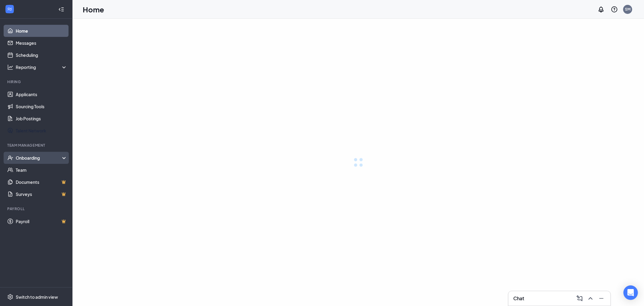  What do you see at coordinates (42, 131) in the screenshot?
I see `a: Talent Network` at bounding box center [42, 131].